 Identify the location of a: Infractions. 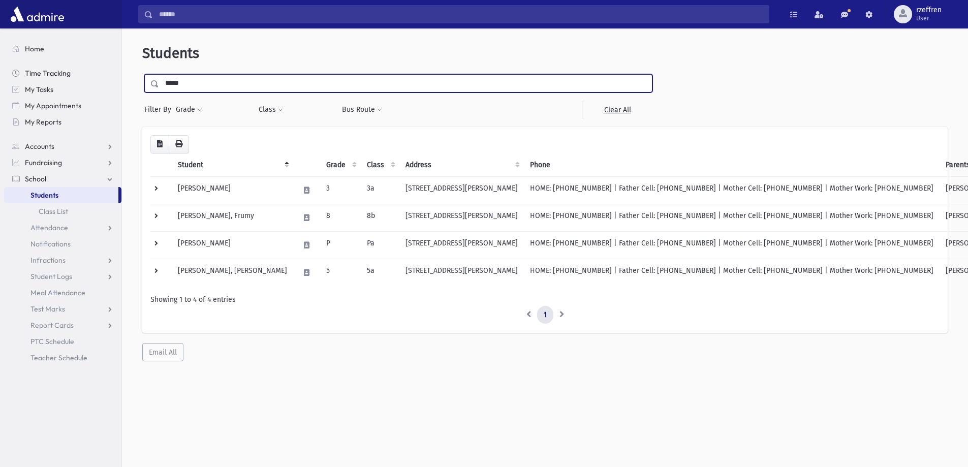
(62, 260).